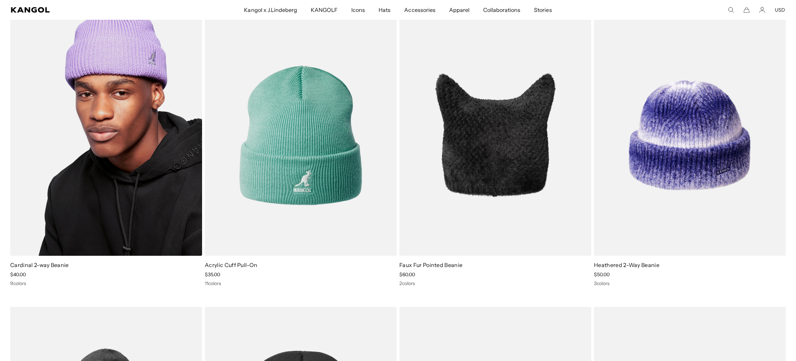  I want to click on a: Acrylic Cuff Pull-On, so click(231, 265).